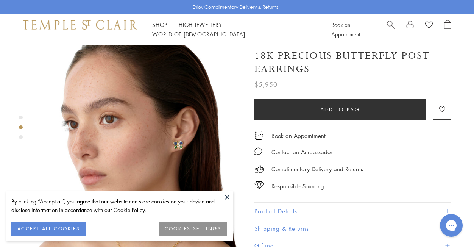 The image size is (474, 247). What do you see at coordinates (21, 129) in the screenshot?
I see `div: Product gallery navigation` at bounding box center [21, 129].